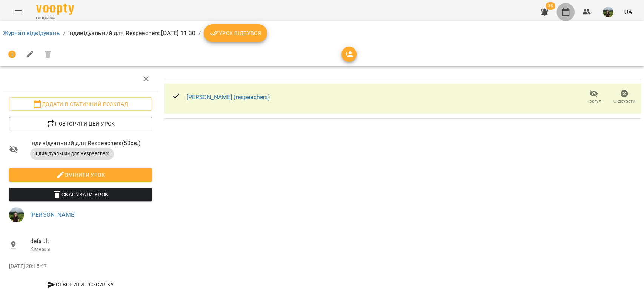 This screenshot has width=644, height=291. What do you see at coordinates (55, 9) in the screenshot?
I see `img: Voopty Logo` at bounding box center [55, 9].